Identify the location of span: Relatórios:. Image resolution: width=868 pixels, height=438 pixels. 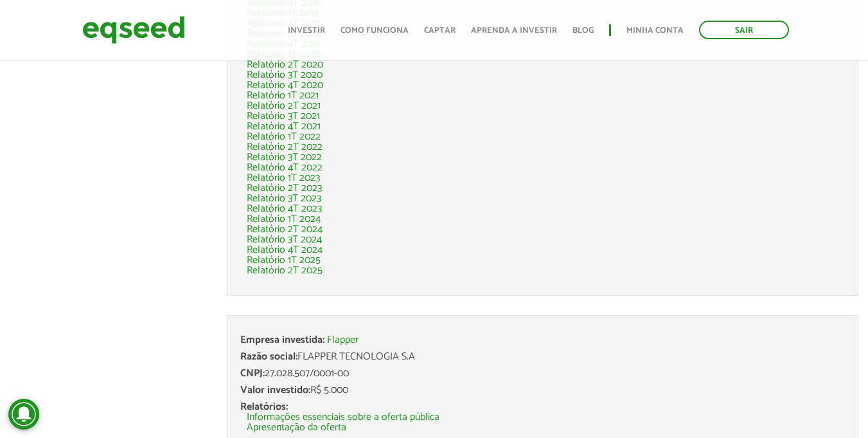
(264, 406).